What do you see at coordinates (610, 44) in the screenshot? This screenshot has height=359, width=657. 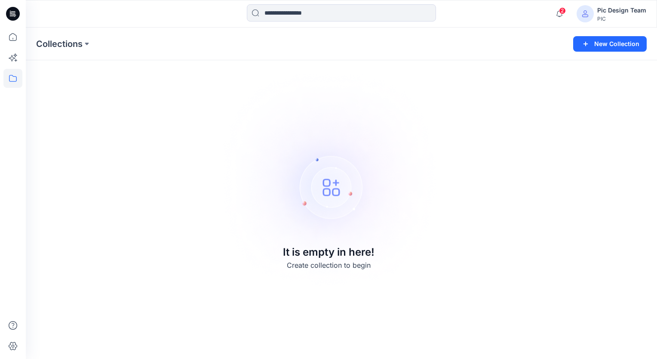 I see `button: New Collection` at bounding box center [610, 44].